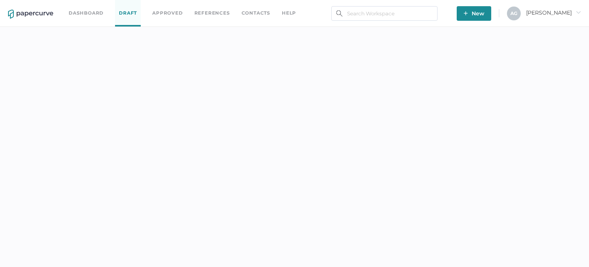 Image resolution: width=589 pixels, height=267 pixels. What do you see at coordinates (212, 13) in the screenshot?
I see `a: References` at bounding box center [212, 13].